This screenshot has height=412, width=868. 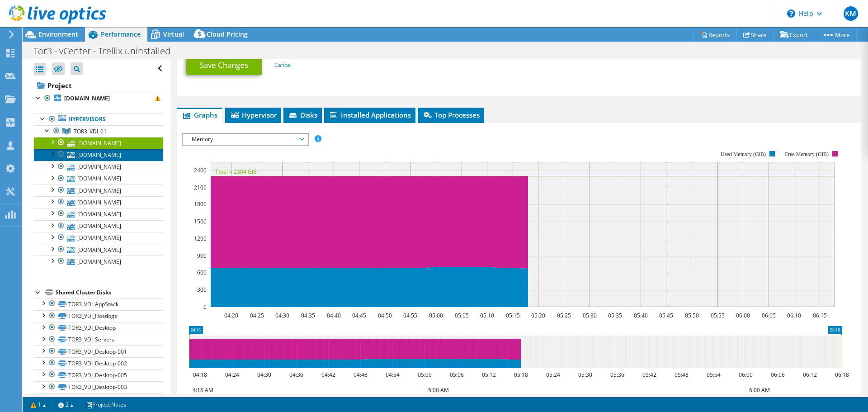 What do you see at coordinates (512, 315) in the screenshot?
I see `text: 05:15` at bounding box center [512, 315].